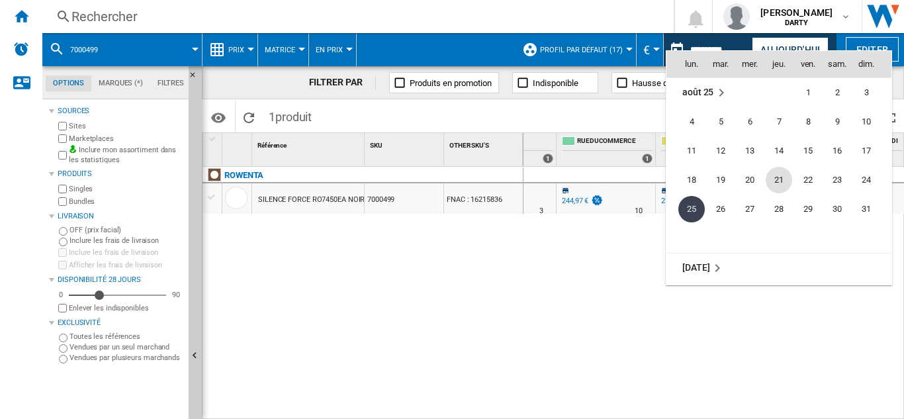 The image size is (904, 419). I want to click on span: 24, so click(866, 180).